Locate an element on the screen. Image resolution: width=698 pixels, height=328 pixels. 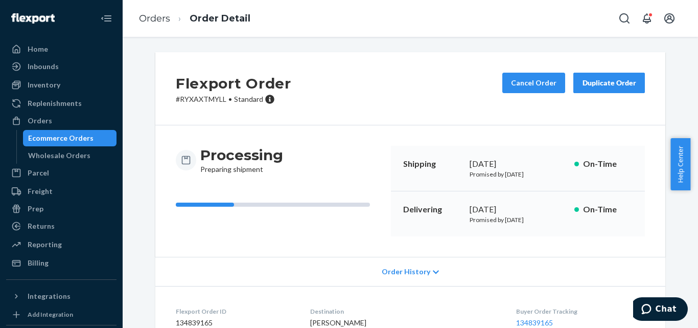
button: Open Search Box is located at coordinates (625, 18).